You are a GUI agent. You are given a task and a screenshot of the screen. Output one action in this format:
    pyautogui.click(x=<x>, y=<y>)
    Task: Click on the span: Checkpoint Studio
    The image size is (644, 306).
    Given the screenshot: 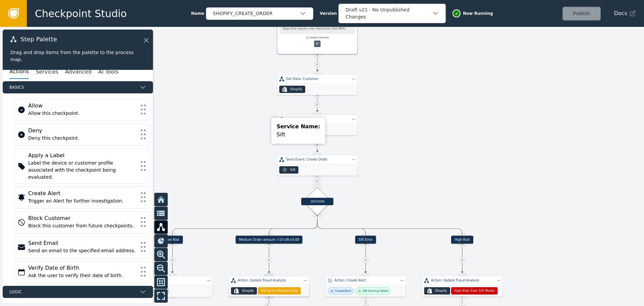 What is the action you would take?
    pyautogui.click(x=81, y=14)
    